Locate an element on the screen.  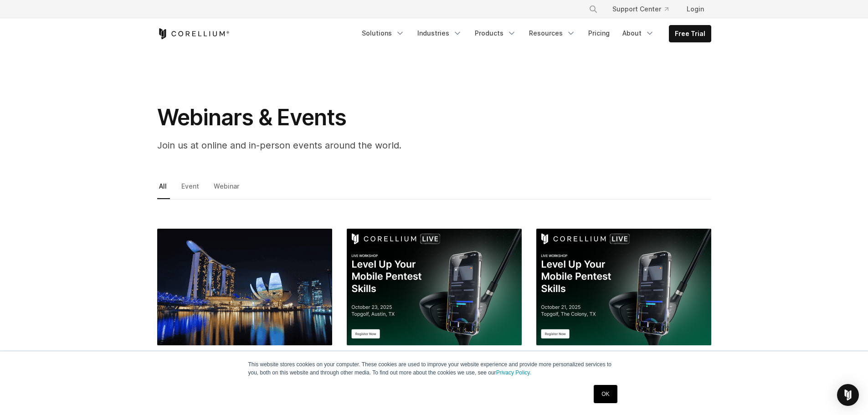
a: Industries is located at coordinates (440, 33).